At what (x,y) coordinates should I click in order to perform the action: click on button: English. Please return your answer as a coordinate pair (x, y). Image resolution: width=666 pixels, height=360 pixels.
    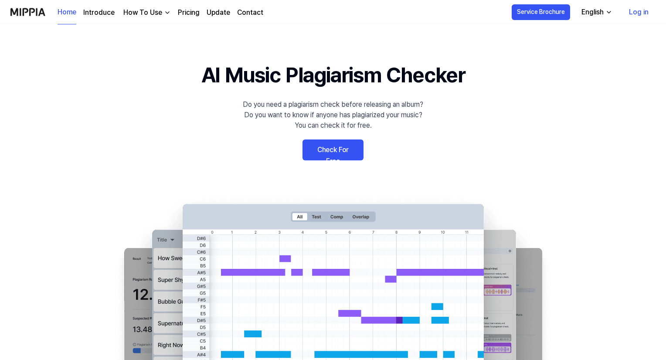
    Looking at the image, I should click on (596, 12).